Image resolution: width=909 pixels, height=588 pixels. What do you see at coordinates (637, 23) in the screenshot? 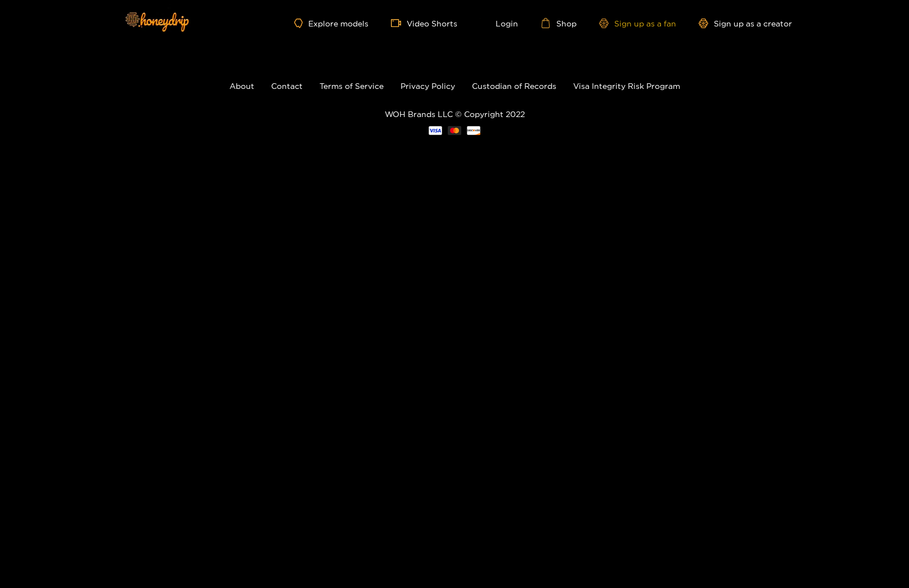
I see `a: Sign up as a fan` at bounding box center [637, 23].